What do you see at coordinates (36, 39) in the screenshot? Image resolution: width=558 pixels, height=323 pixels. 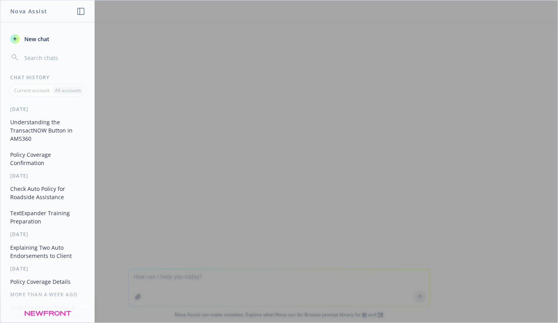 I see `span: New chat` at bounding box center [36, 39].